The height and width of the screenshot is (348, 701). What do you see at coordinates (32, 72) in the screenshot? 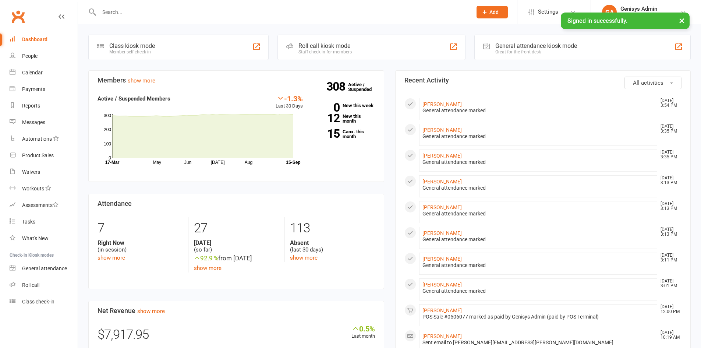
I see `div: Calendar` at bounding box center [32, 72].